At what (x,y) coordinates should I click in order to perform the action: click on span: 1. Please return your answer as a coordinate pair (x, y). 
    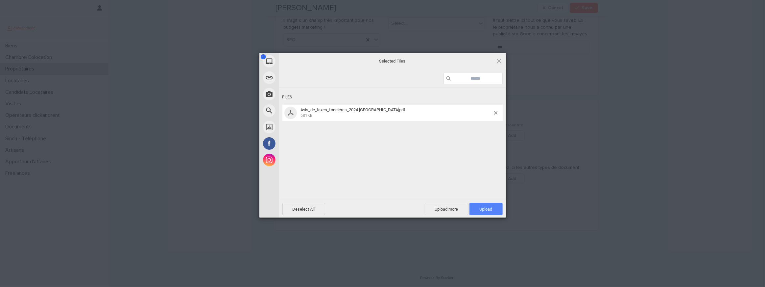
    Looking at the image, I should click on (263, 57).